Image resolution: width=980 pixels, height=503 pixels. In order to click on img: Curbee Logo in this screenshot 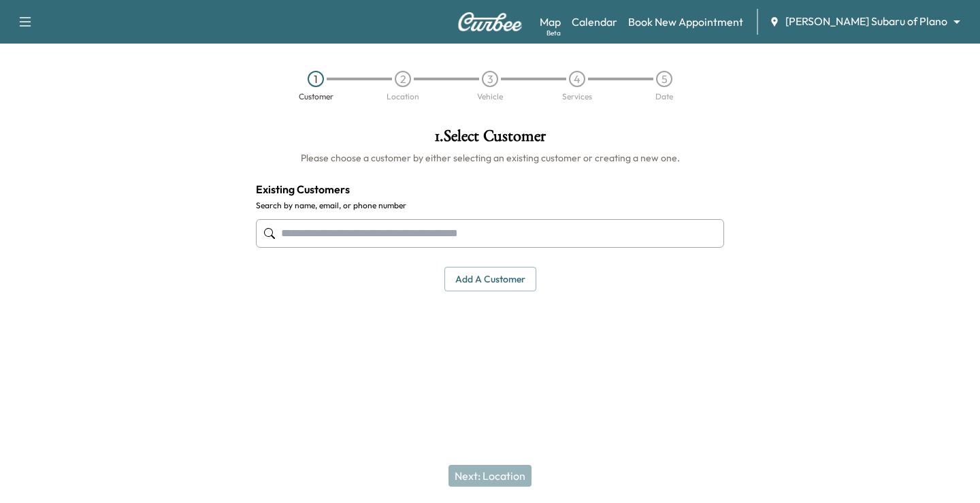, I will do `click(490, 22)`.